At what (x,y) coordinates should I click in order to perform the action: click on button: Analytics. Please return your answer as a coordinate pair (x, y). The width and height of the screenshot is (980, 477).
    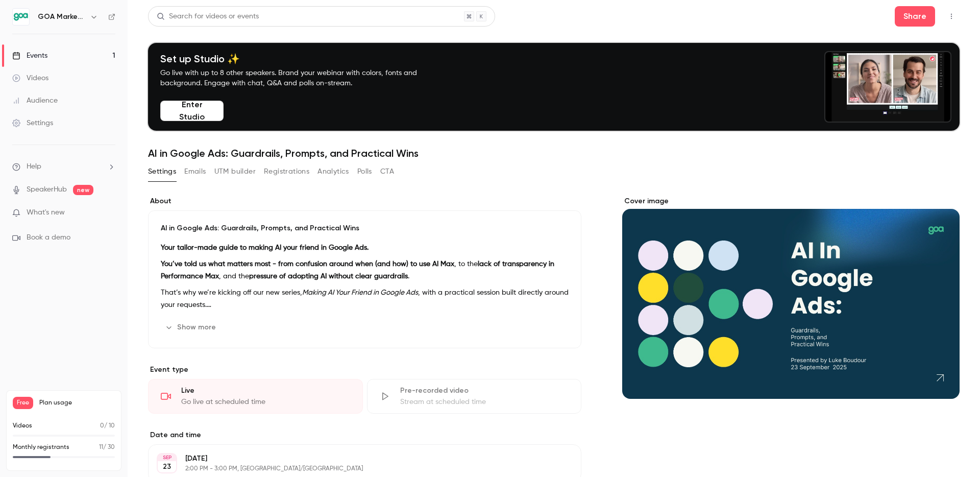
    Looking at the image, I should click on (333, 171).